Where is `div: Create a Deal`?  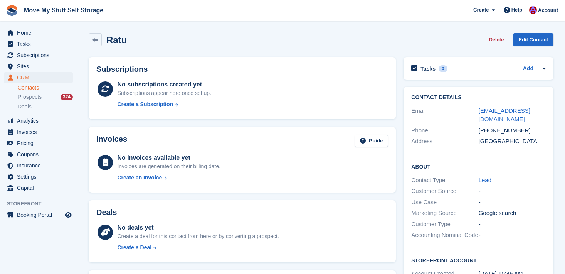
div: Create a Deal is located at coordinates (134, 247).